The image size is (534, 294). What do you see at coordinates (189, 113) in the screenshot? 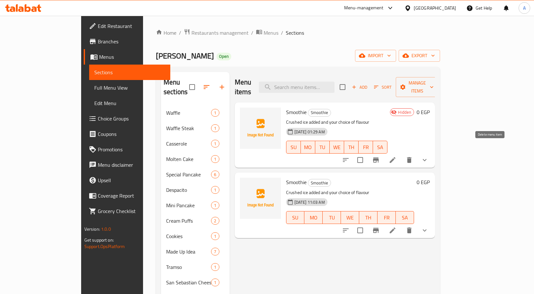
I see `span: Waffle` at bounding box center [189, 113].